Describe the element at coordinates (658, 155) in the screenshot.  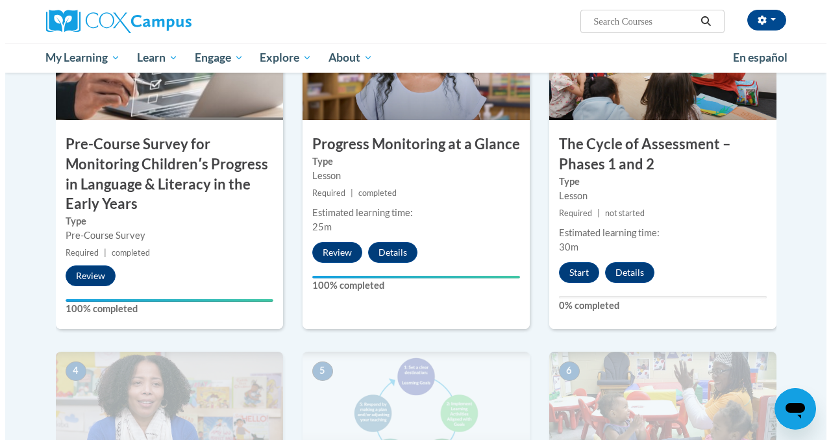
I see `h3: The Cycle of Assessment – Phases 1 and 2` at that location.